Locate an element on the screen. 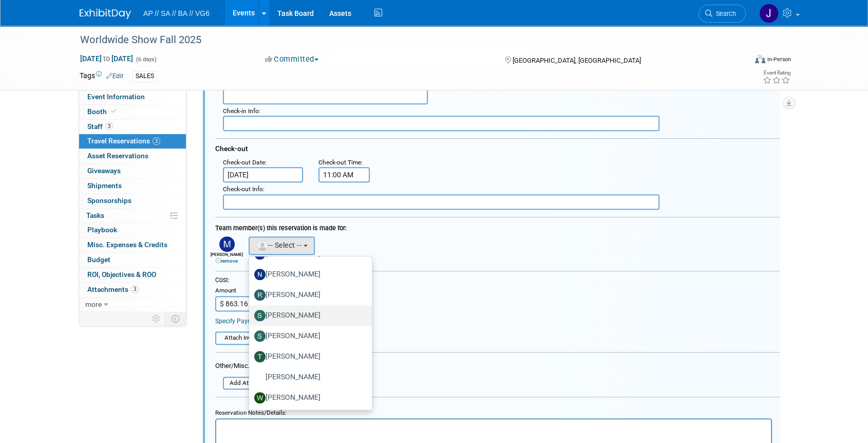 The image size is (868, 443). span: Asset Reservations is located at coordinates (117, 155).